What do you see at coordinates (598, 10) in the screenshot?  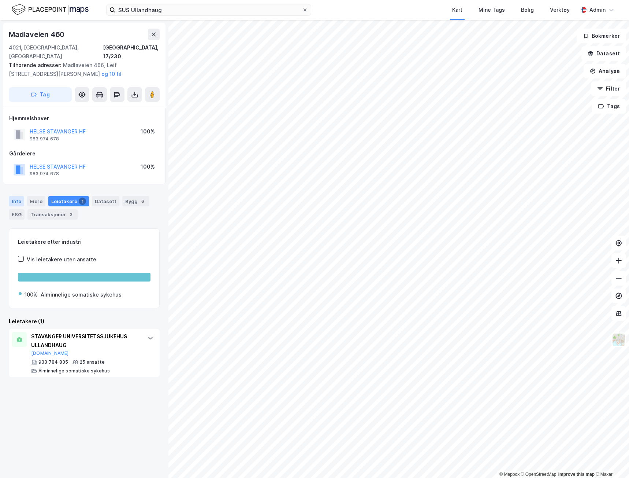 I see `div: Admin` at bounding box center [598, 10].